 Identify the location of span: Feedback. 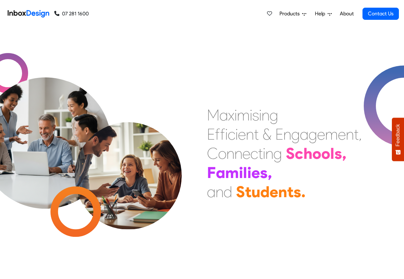
(398, 135).